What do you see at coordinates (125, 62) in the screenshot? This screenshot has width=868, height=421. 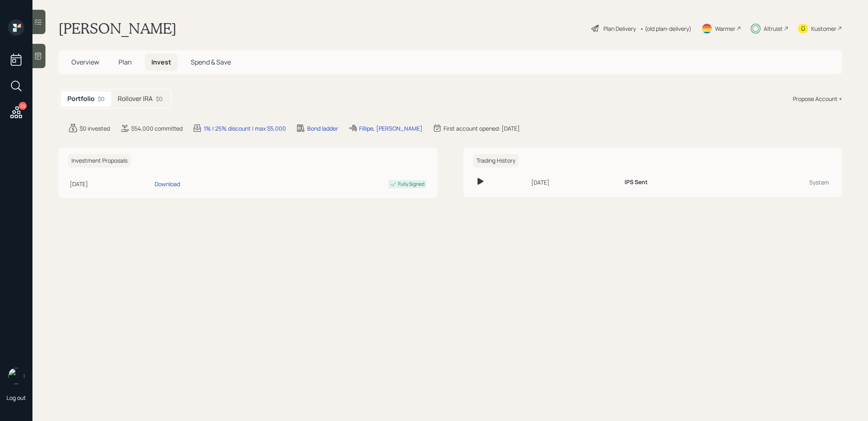 I see `span: Plan` at bounding box center [125, 62].